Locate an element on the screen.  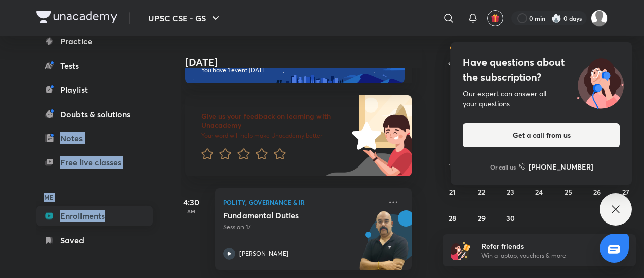
abbr: September 24, 2025 is located at coordinates (539, 191).